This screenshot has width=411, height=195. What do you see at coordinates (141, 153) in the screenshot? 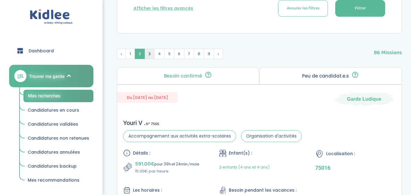
I see `span: Détails :` at bounding box center [141, 153].